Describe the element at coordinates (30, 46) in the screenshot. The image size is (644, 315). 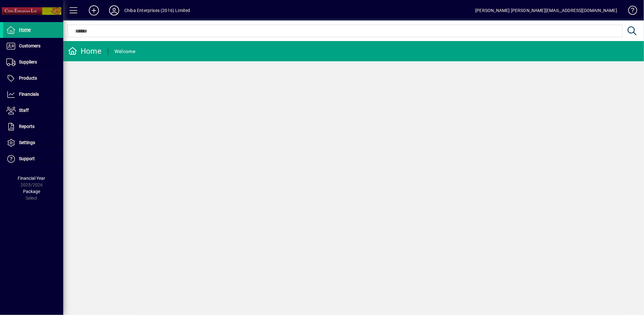
I see `span: Customers` at that location.